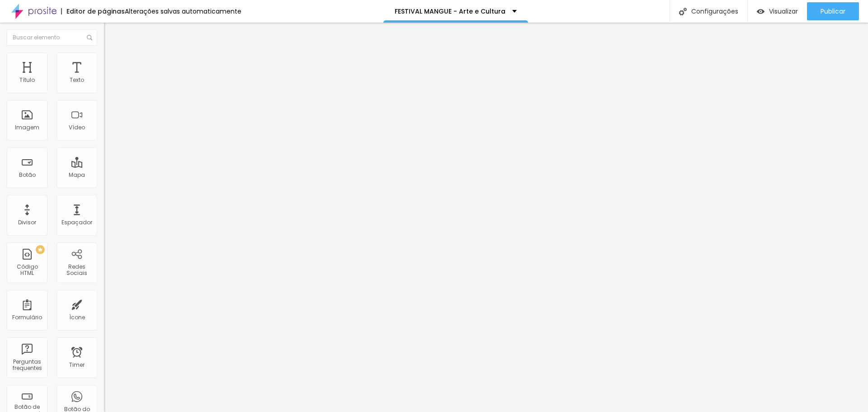 The width and height of the screenshot is (868, 412). I want to click on div: Espaçador, so click(77, 222).